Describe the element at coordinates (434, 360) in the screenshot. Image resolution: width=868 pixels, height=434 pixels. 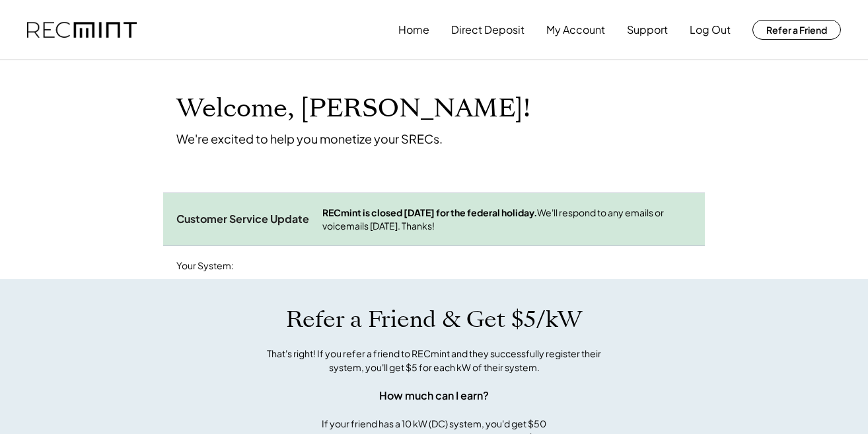
I see `div: That's right! If you refer a friend to RECmint and they successfully register their system, you'l...` at that location.